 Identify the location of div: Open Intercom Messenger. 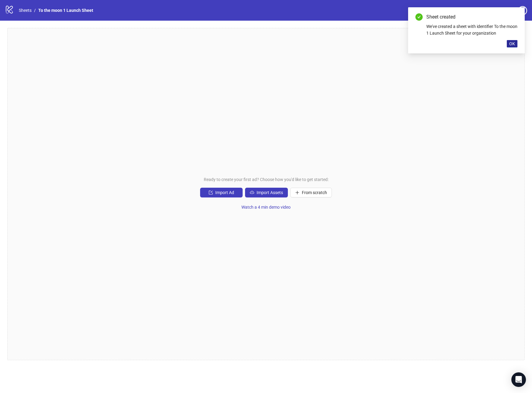
(519, 380).